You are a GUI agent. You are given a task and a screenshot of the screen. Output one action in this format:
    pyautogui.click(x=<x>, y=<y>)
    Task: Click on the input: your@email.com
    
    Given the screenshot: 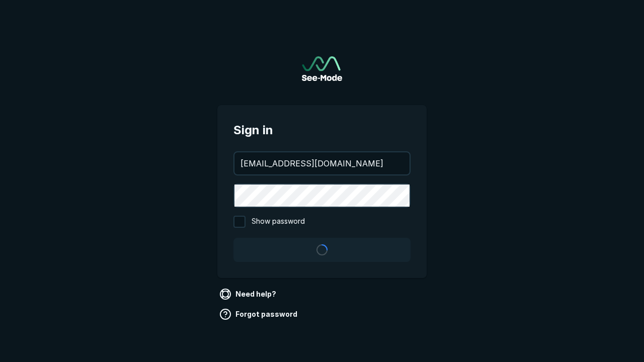 What is the action you would take?
    pyautogui.click(x=322, y=163)
    